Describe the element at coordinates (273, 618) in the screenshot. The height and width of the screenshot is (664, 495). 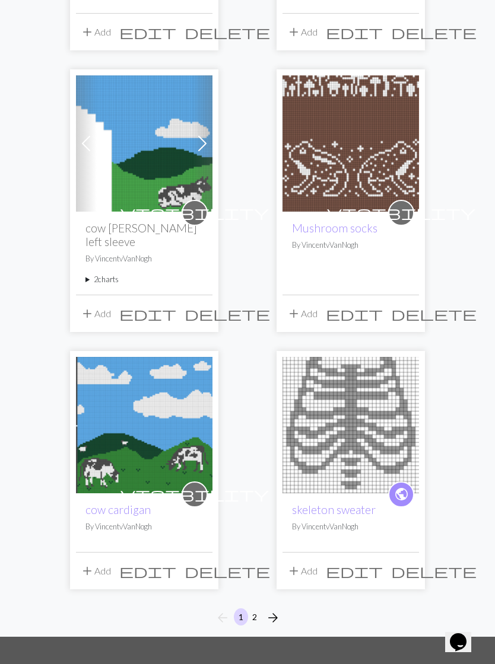
I see `button: Next` at that location.